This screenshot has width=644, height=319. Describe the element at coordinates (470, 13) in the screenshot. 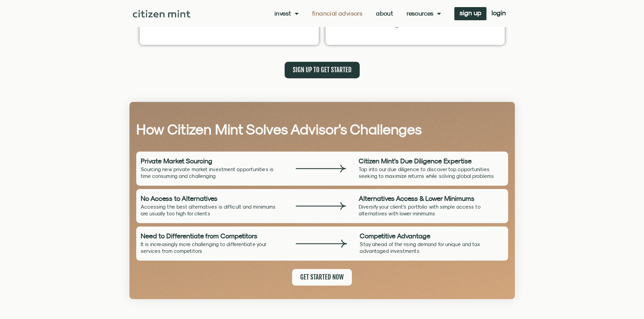

I see `span: sign up` at that location.